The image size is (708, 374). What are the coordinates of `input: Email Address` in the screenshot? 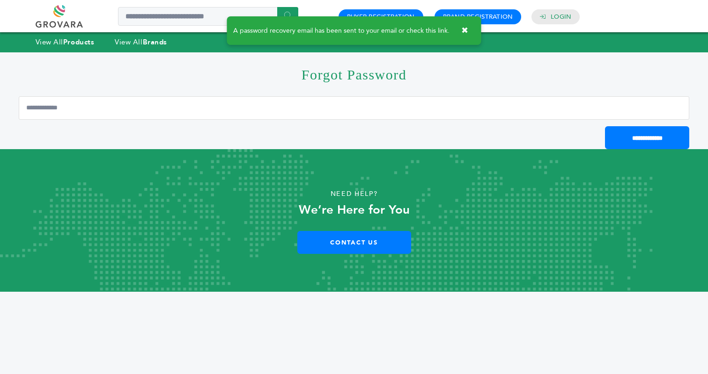 It's located at (354, 108).